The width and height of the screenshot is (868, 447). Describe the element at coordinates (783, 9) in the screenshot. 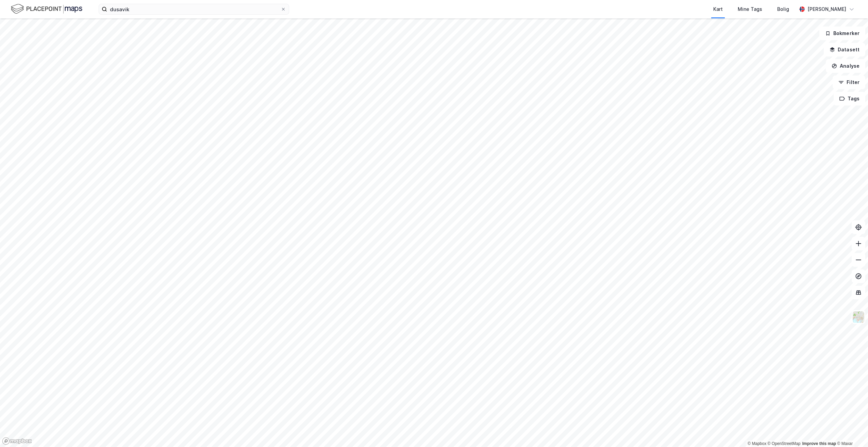

I see `div: Bolig` at that location.